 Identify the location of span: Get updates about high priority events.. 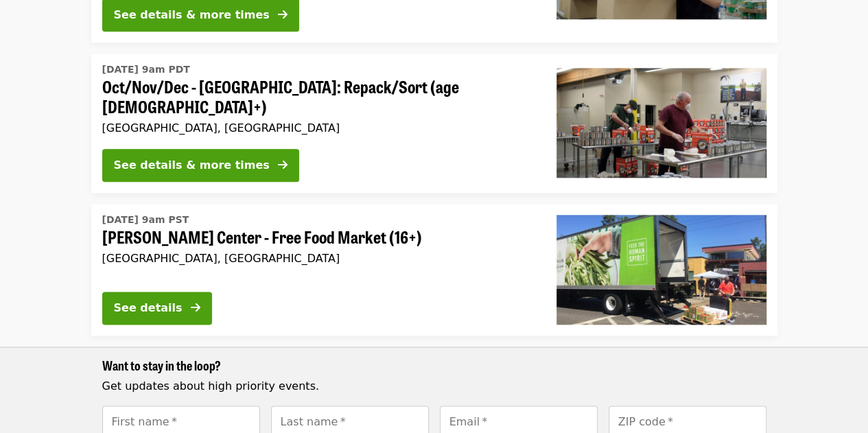
(211, 386).